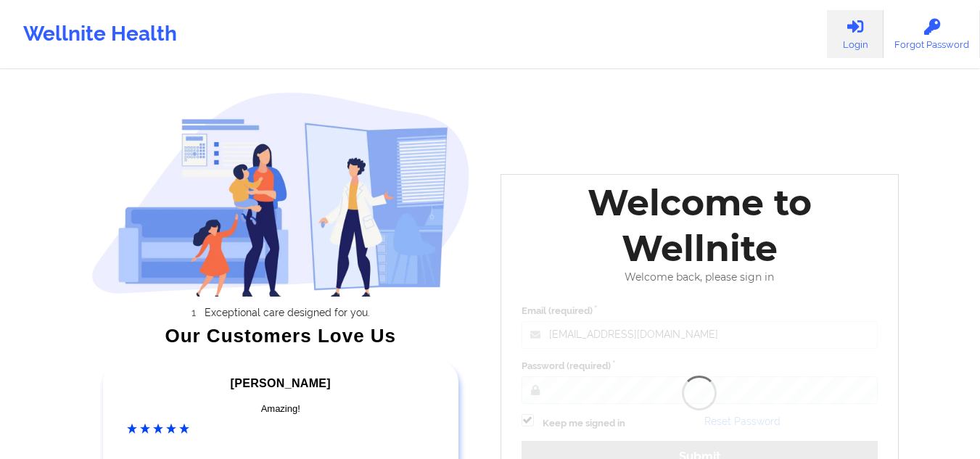 This screenshot has width=980, height=459. What do you see at coordinates (281, 409) in the screenshot?
I see `div: Amazing!` at bounding box center [281, 409].